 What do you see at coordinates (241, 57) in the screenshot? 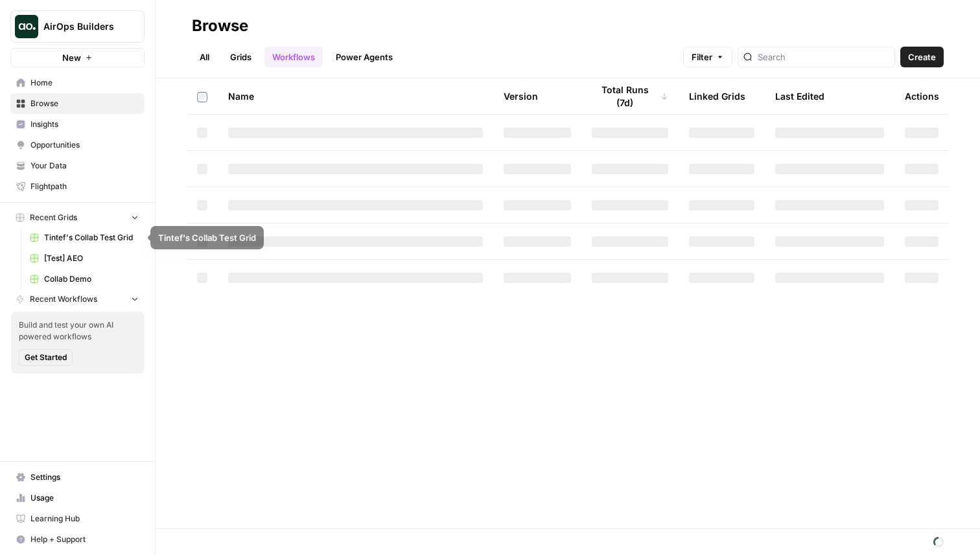
I see `a: Grids` at bounding box center [241, 57].